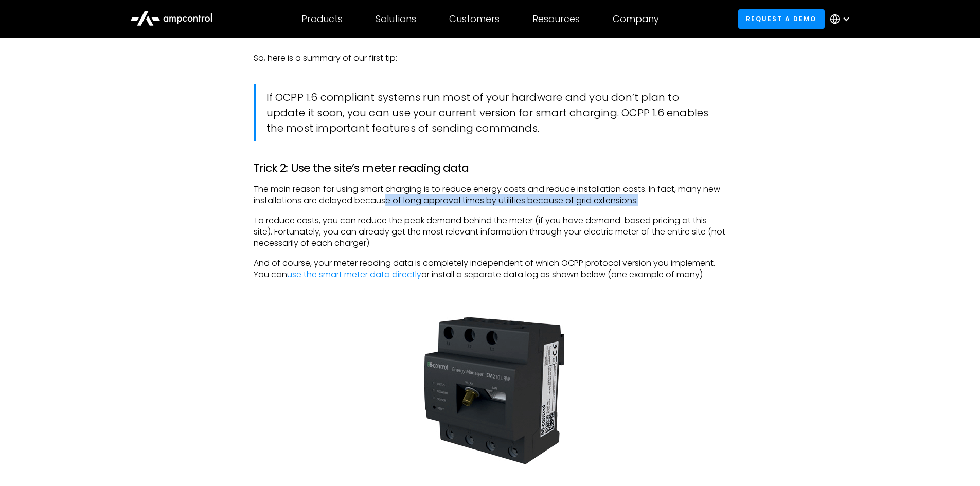 This screenshot has width=980, height=486. I want to click on p: To reduce costs, you can reduce the peak demand behind the meter (if you have demand-based pricin..., so click(490, 232).